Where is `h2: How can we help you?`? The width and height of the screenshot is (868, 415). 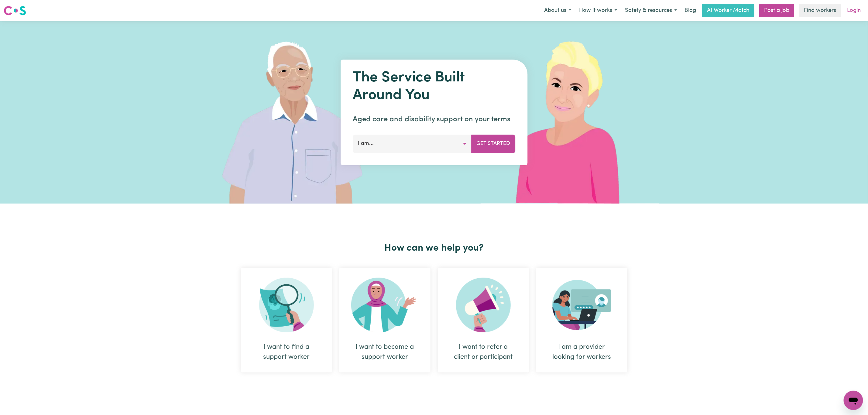 h2: How can we help you? is located at coordinates (434, 248).